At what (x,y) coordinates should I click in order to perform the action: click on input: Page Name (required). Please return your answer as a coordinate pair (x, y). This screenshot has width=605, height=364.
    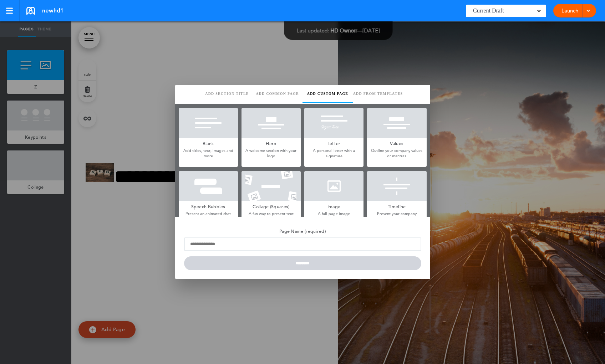
    Looking at the image, I should click on (302, 244).